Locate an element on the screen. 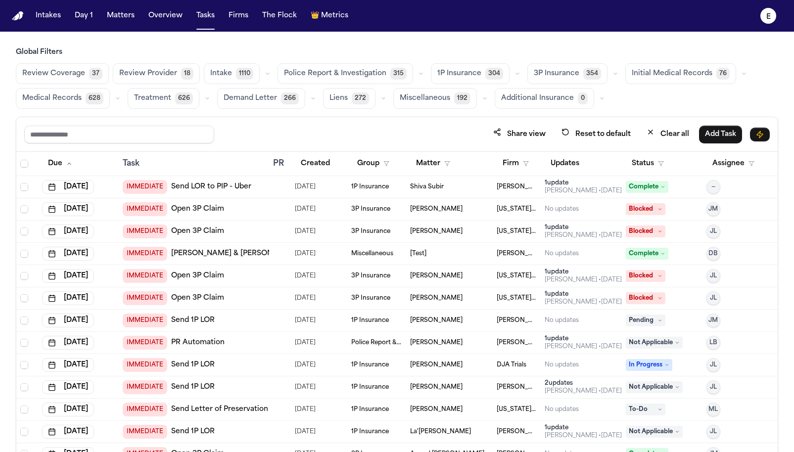 The height and width of the screenshot is (452, 794). a: Intakes is located at coordinates (48, 16).